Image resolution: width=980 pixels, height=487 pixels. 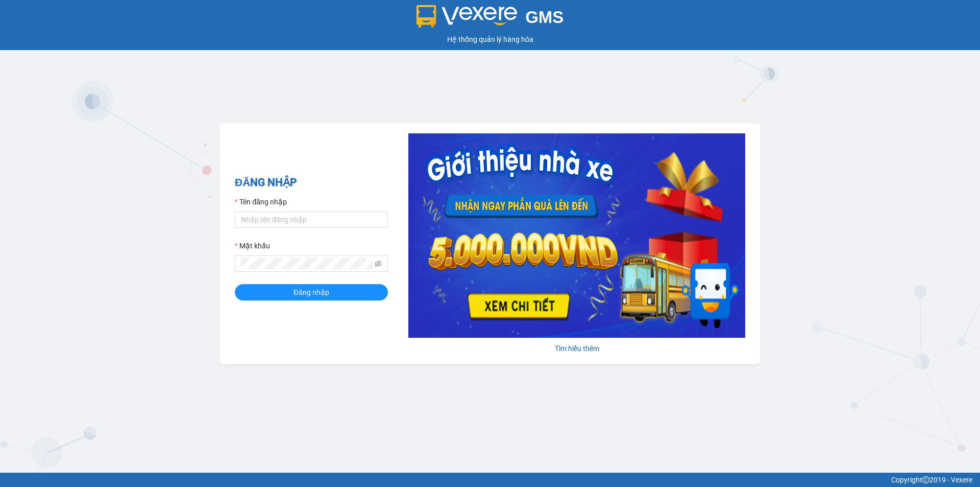 What do you see at coordinates (926, 480) in the screenshot?
I see `span: copyright` at bounding box center [926, 480].